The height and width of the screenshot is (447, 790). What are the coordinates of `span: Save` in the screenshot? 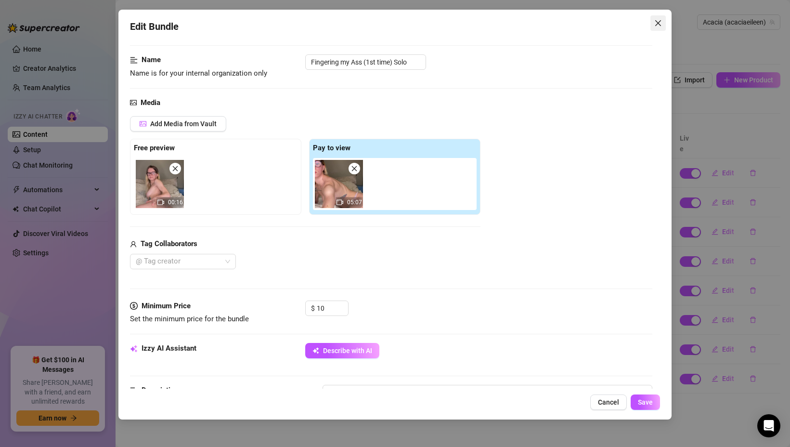 It's located at (645, 402).